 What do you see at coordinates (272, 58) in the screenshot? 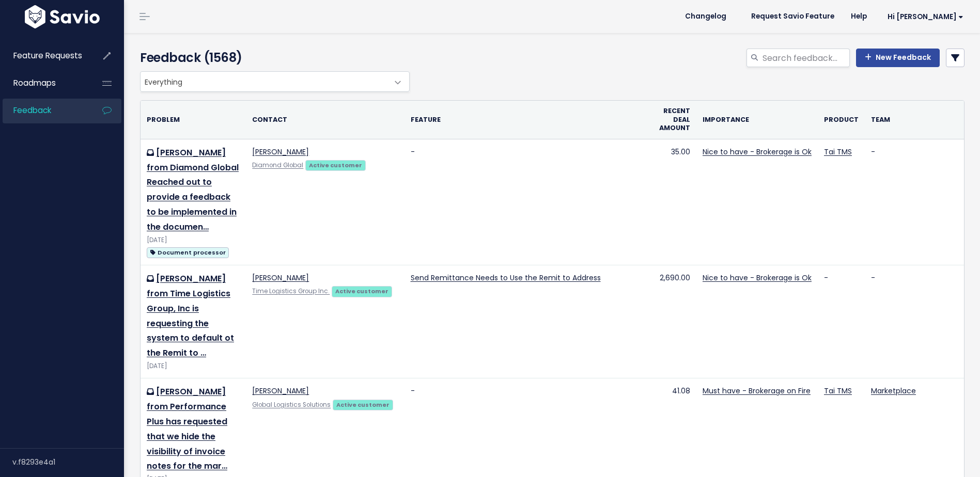
I see `h4: Feedback (1568)` at bounding box center [272, 58].